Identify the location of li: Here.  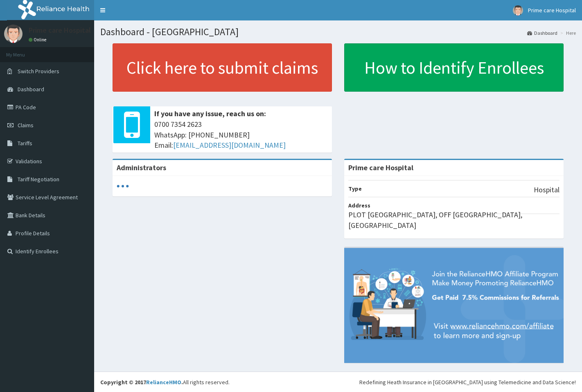
(567, 33).